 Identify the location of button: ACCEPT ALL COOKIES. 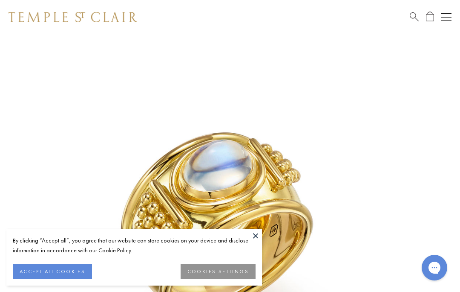
(52, 271).